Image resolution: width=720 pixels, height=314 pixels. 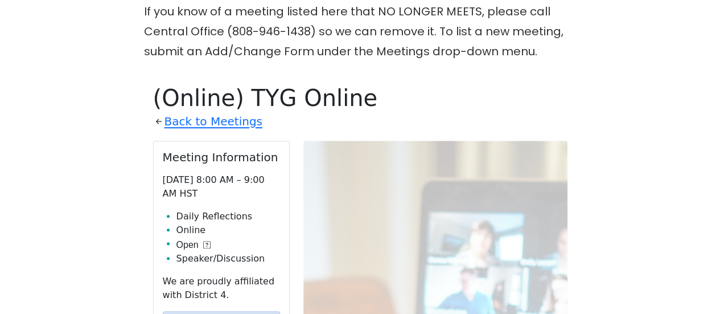 I want to click on button: Open, so click(x=194, y=245).